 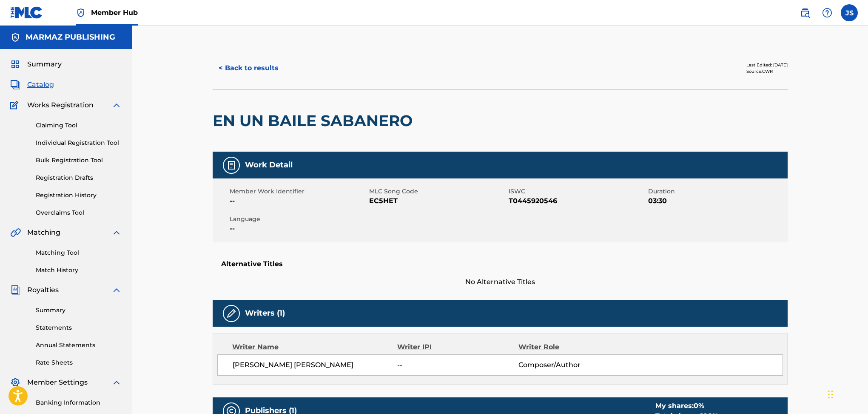 I want to click on div: My shares:, so click(x=687, y=405).